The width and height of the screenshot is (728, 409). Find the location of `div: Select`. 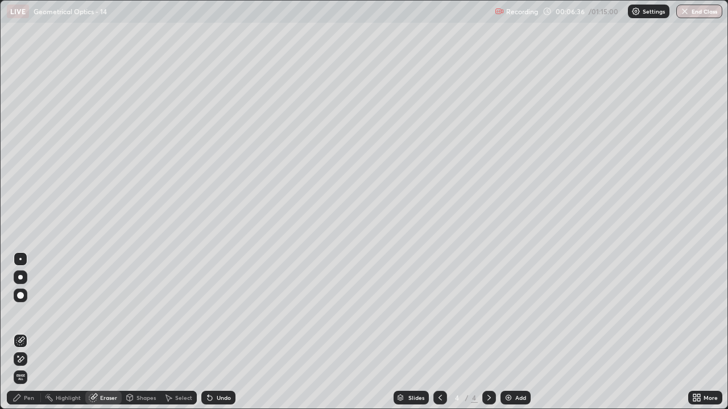

div: Select is located at coordinates (184, 398).